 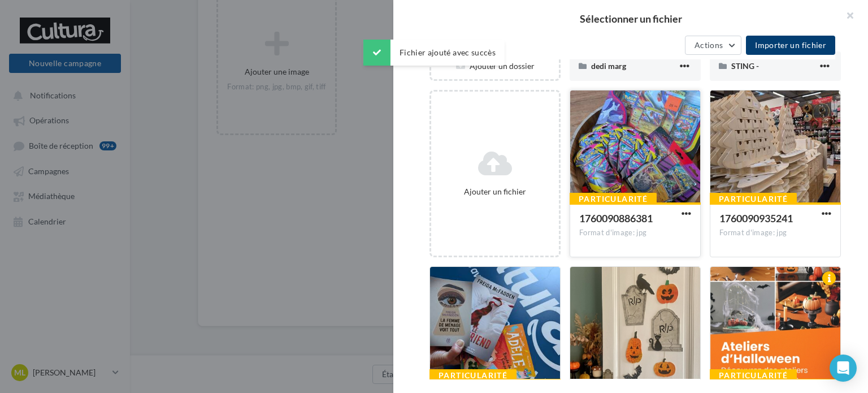 What do you see at coordinates (844, 368) in the screenshot?
I see `div: Open Intercom Messenger` at bounding box center [844, 368].